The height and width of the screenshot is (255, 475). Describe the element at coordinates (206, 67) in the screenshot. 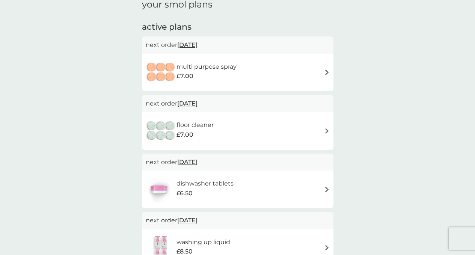

I see `h6: multi purpose spray` at that location.